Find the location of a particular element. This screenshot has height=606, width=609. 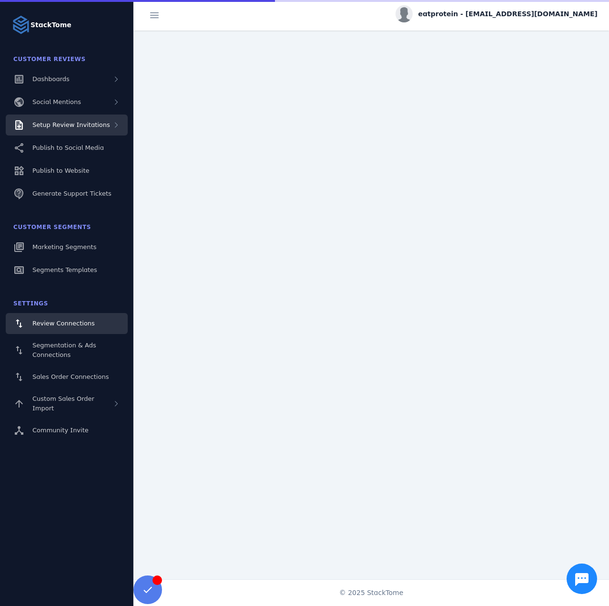

span: Custom Sales Order Import is located at coordinates (63, 403).